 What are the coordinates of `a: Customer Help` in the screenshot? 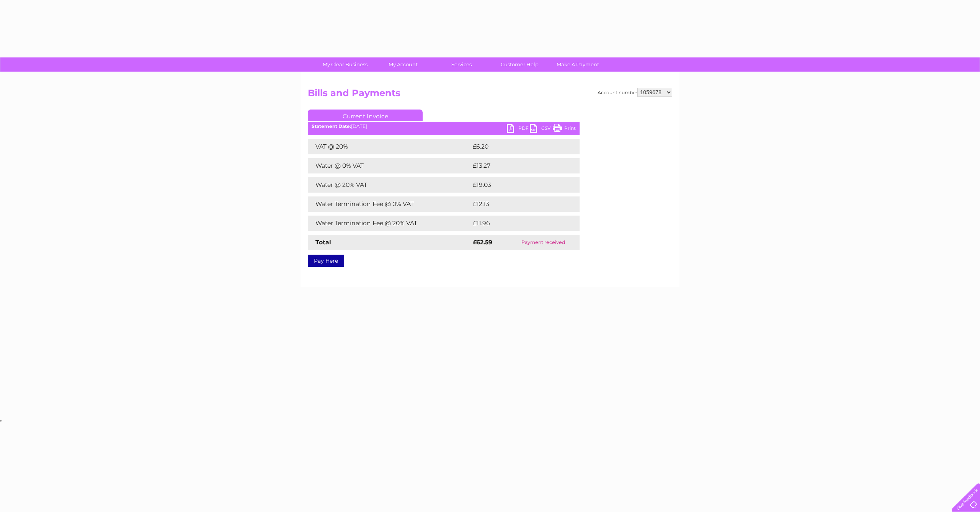 It's located at (519, 64).